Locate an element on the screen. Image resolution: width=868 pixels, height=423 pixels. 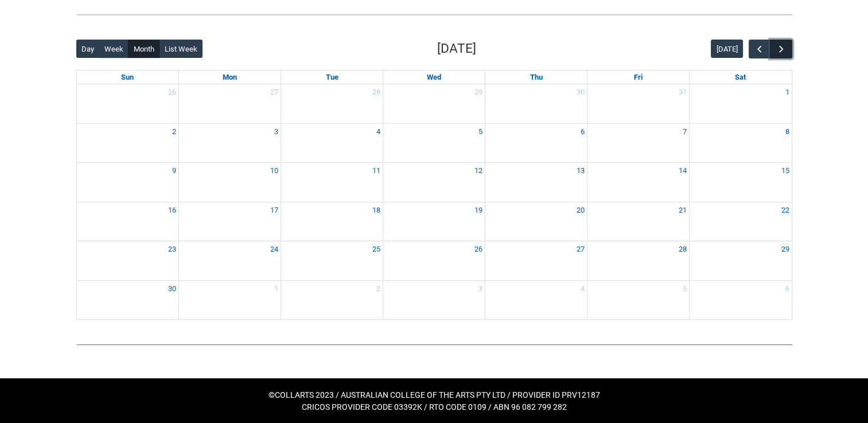
td: Go to December 6, 2025 is located at coordinates (741, 300).